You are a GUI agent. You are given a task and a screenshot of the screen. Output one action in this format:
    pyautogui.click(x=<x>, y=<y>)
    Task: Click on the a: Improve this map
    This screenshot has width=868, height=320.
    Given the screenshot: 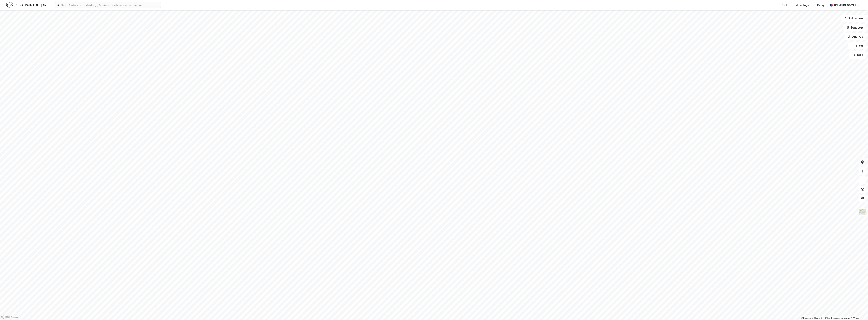 What is the action you would take?
    pyautogui.click(x=841, y=318)
    